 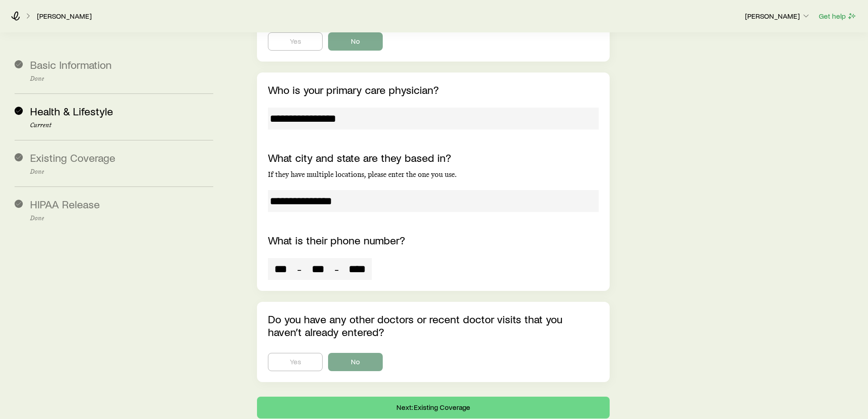 I want to click on p: Current, so click(x=121, y=125).